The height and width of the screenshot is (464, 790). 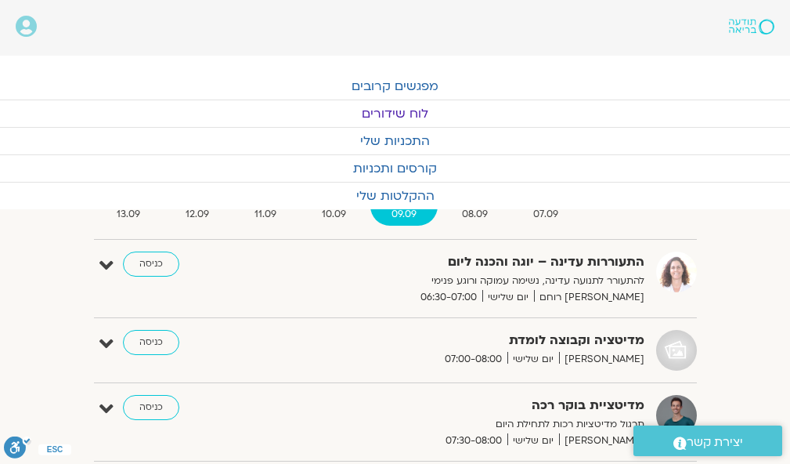 I want to click on span: 09.09, so click(x=404, y=214).